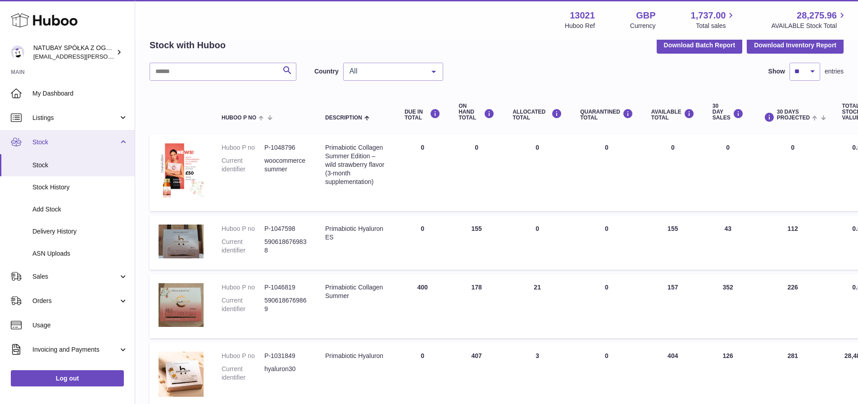  Describe the element at coordinates (75, 300) in the screenshot. I see `span: Orders` at that location.